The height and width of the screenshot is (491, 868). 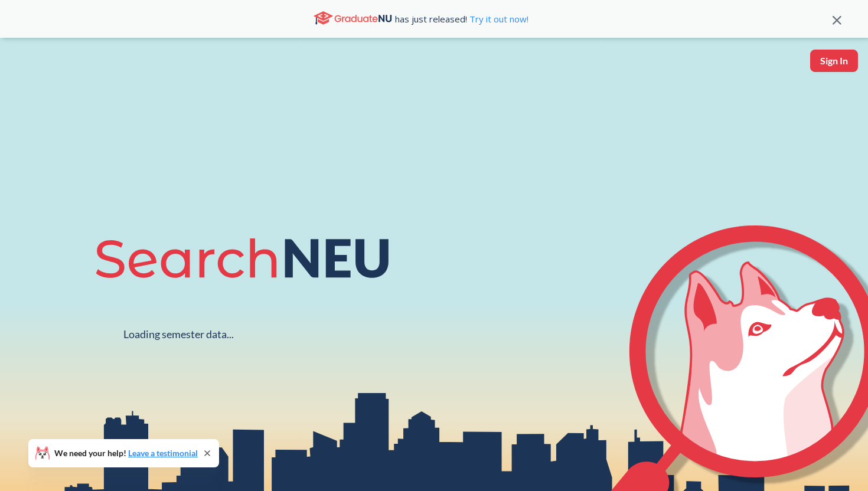 What do you see at coordinates (834, 60) in the screenshot?
I see `button: Sign In` at bounding box center [834, 60].